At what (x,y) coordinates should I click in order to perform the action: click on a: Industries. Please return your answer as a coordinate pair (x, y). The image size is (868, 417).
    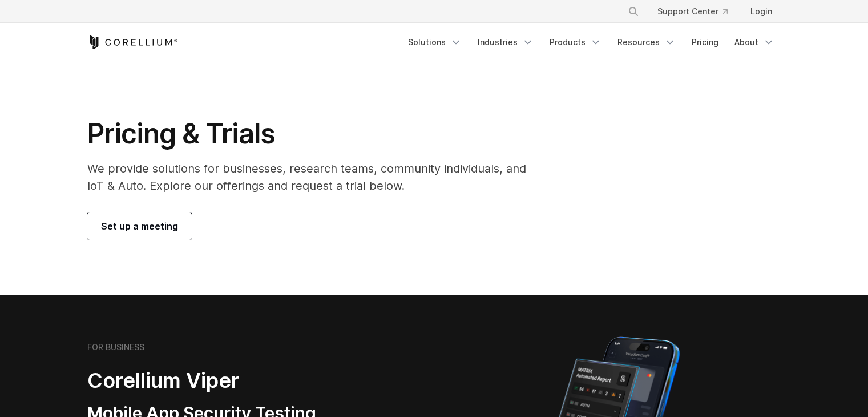
    Looking at the image, I should click on (505, 42).